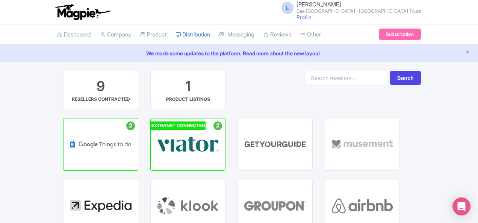 This screenshot has height=223, width=478. What do you see at coordinates (405, 78) in the screenshot?
I see `button: Search` at bounding box center [405, 78].